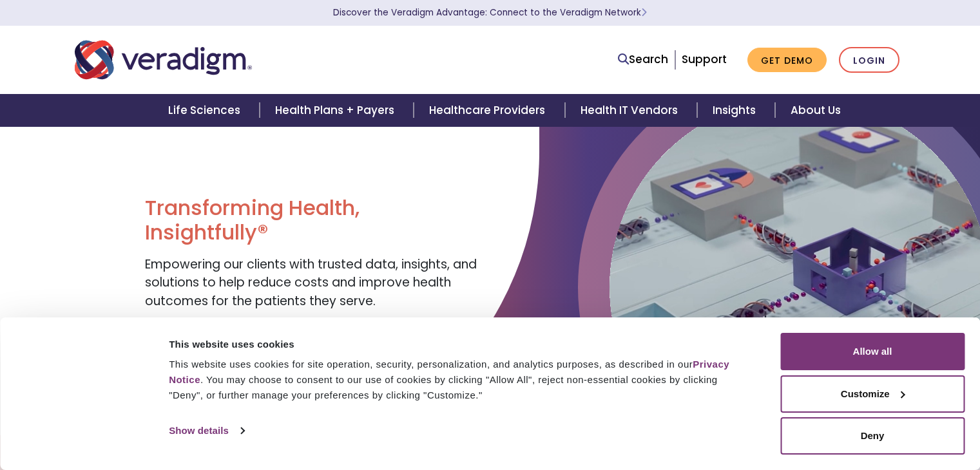 Image resolution: width=980 pixels, height=470 pixels. Describe the element at coordinates (872, 351) in the screenshot. I see `button: Allow all` at that location.